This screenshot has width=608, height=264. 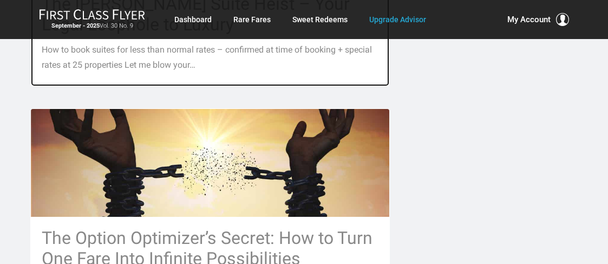 I want to click on a: Upgrade Advisor, so click(x=397, y=19).